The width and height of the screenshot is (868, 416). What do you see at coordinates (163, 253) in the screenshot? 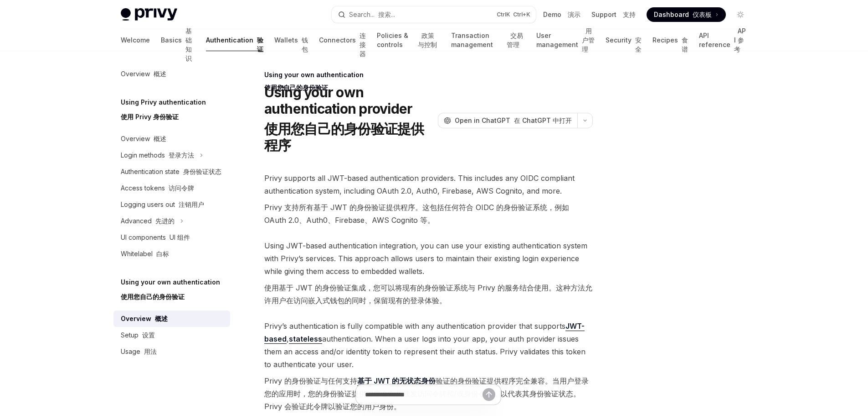
I see `font: 白标` at bounding box center [163, 253].